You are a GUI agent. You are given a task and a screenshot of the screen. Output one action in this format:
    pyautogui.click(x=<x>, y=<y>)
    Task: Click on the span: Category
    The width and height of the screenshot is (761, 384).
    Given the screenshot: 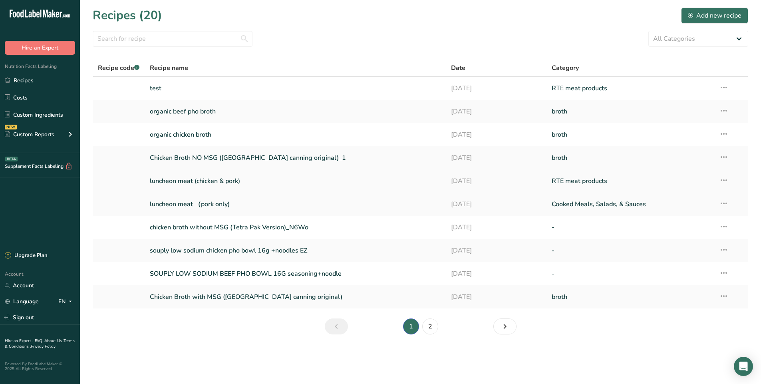 What is the action you would take?
    pyautogui.click(x=565, y=68)
    